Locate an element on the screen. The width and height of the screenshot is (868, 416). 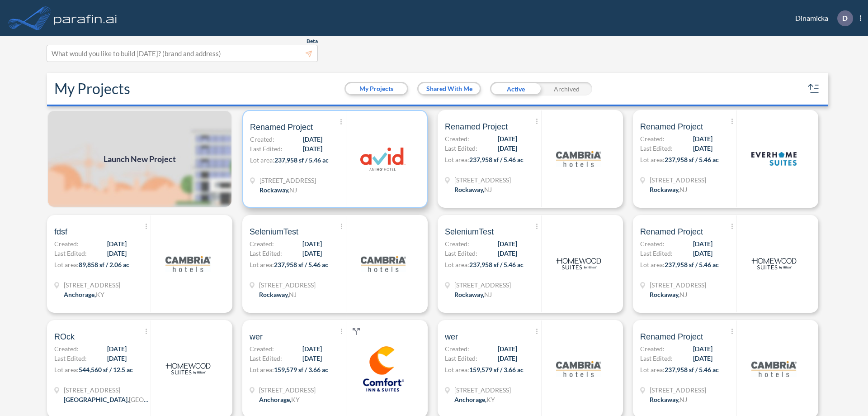
div: Dinamicka is located at coordinates (821, 18).